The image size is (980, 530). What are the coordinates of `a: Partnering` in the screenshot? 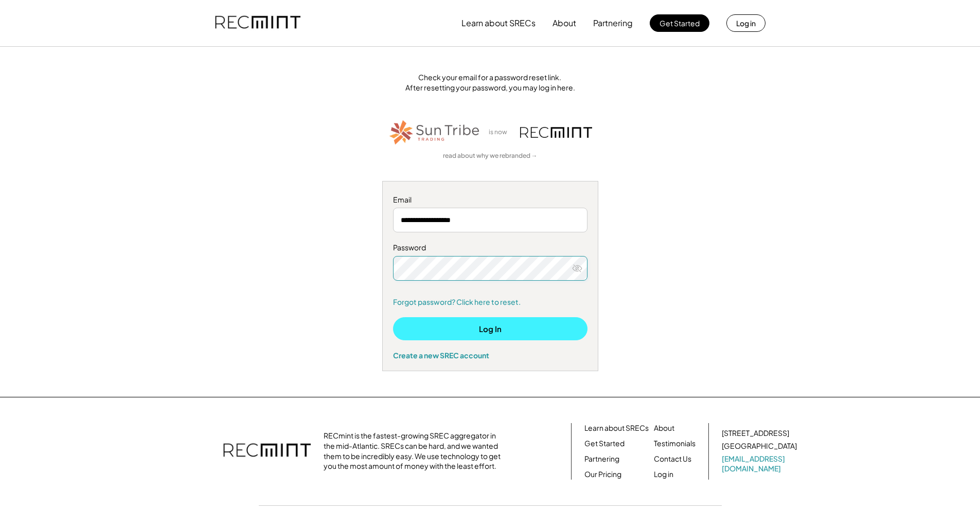 It's located at (602, 459).